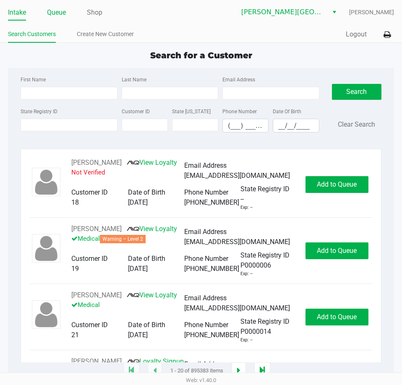 The width and height of the screenshot is (402, 385). I want to click on button: Select, so click(334, 12).